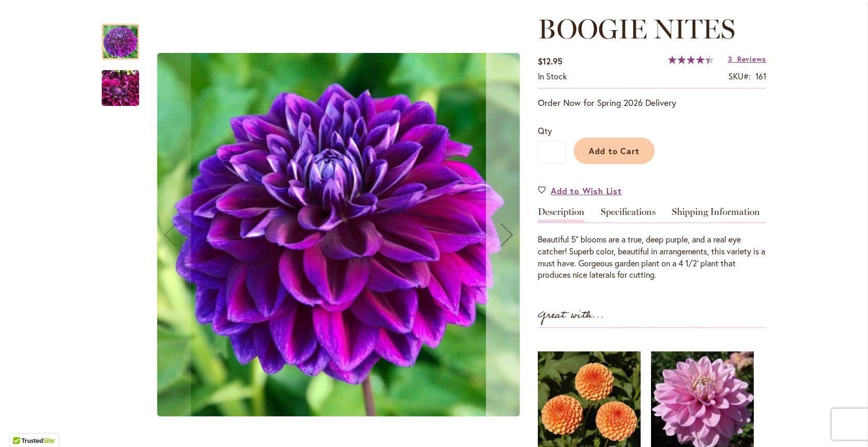 This screenshot has width=868, height=447. I want to click on div: Availability, so click(552, 76).